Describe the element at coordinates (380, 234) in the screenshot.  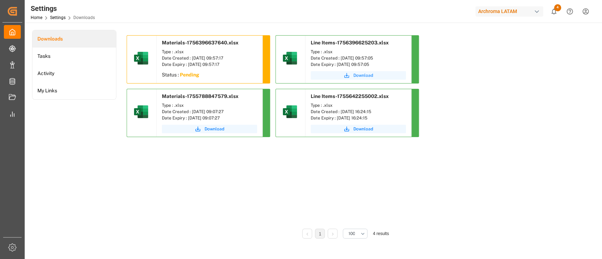
I see `span: 4 results` at that location.